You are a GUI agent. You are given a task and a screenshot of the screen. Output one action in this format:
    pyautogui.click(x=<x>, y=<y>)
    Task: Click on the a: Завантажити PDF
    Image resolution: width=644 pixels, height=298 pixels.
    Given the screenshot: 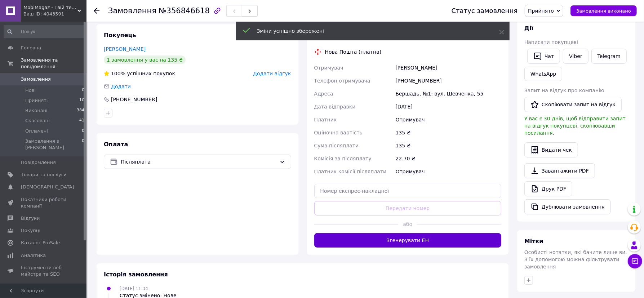 What is the action you would take?
    pyautogui.click(x=559, y=171)
    